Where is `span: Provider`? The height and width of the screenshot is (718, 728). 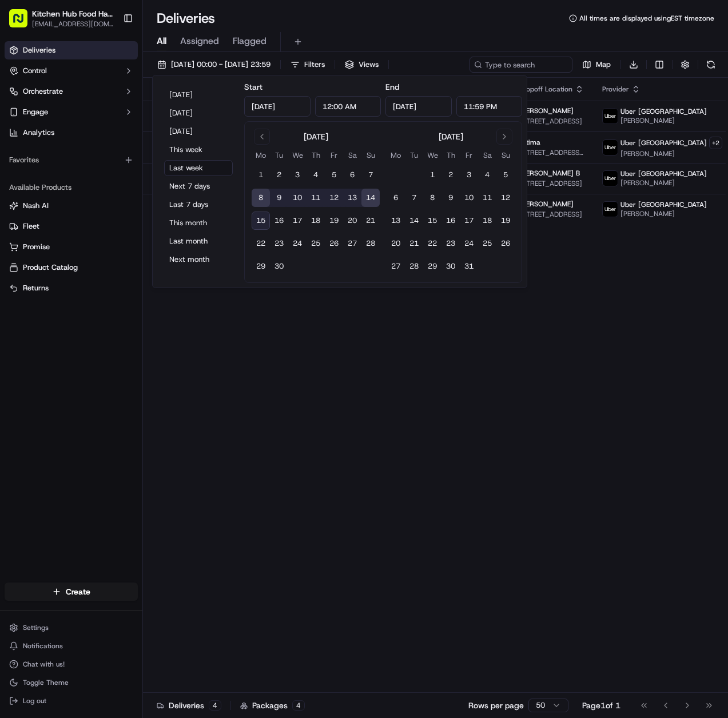
span: Provider is located at coordinates (615, 89).